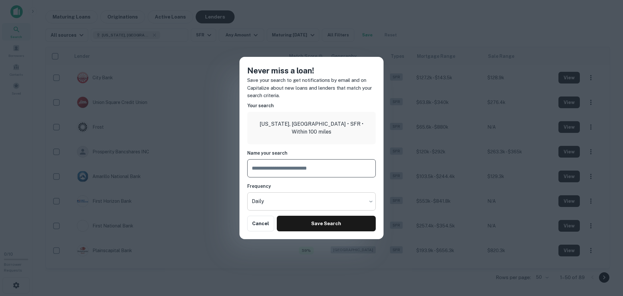 The image size is (623, 296). Describe the element at coordinates (261, 223) in the screenshot. I see `button: Cancel` at that location.